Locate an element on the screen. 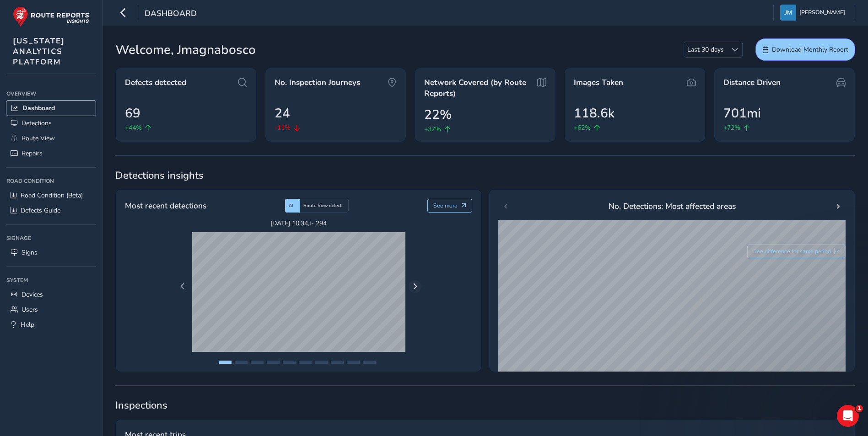 The height and width of the screenshot is (436, 868). a: Detections is located at coordinates (51, 123).